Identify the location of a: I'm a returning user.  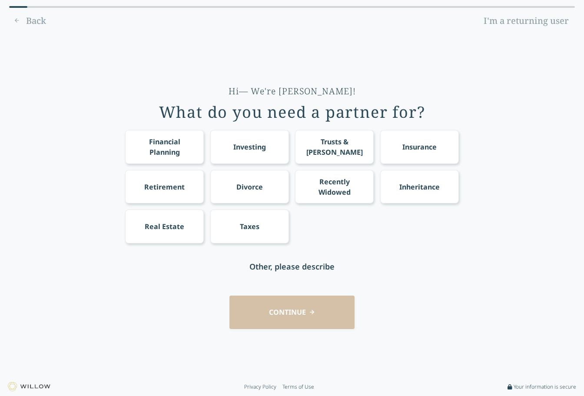
(526, 21).